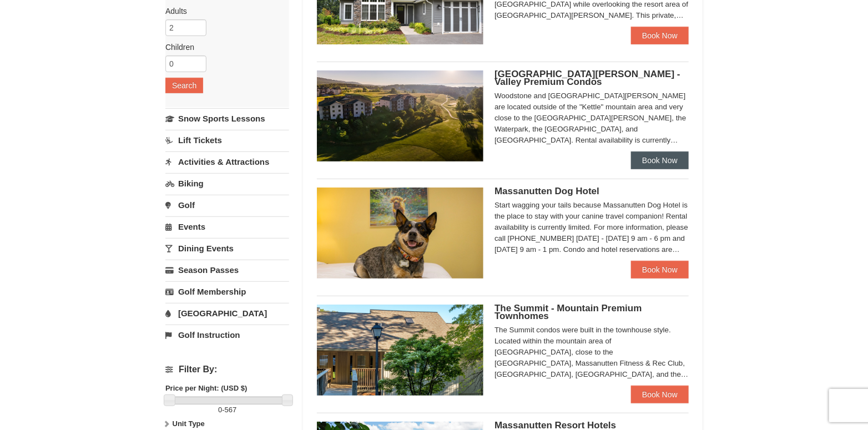 The width and height of the screenshot is (868, 430). I want to click on span: 567, so click(231, 409).